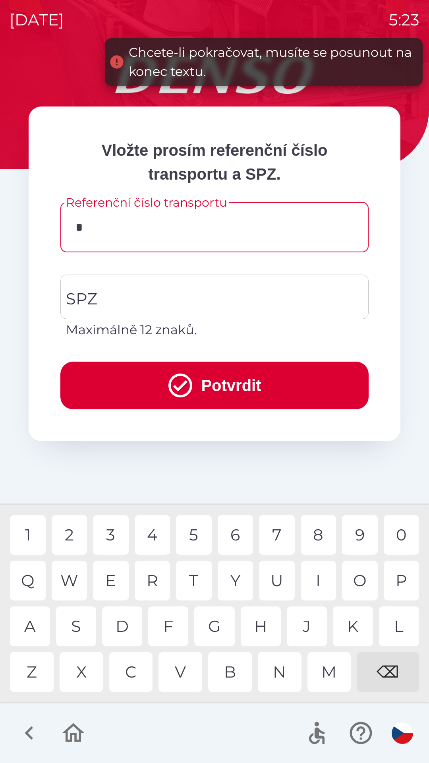 This screenshot has height=763, width=429. Describe the element at coordinates (215, 386) in the screenshot. I see `button: Potvrdit` at that location.